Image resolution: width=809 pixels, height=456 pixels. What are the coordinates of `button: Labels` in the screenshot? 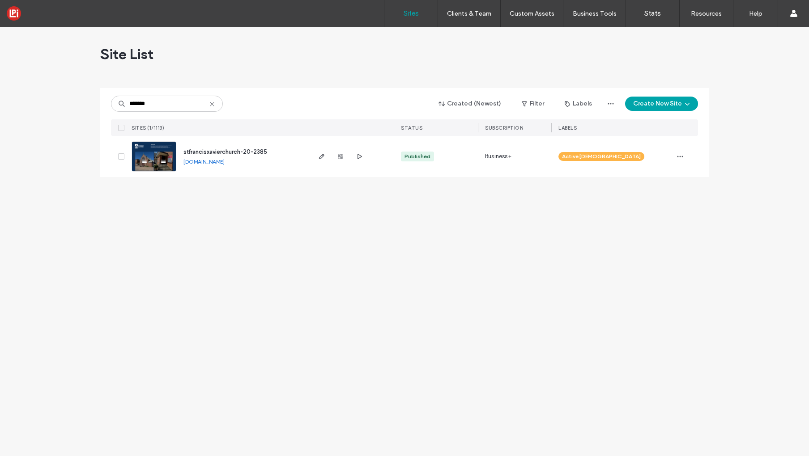 It's located at (578, 104).